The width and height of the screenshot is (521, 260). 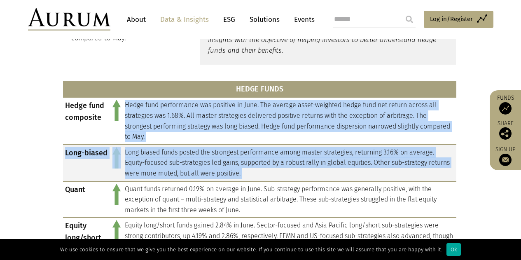 I want to click on img: Aurum, so click(x=69, y=19).